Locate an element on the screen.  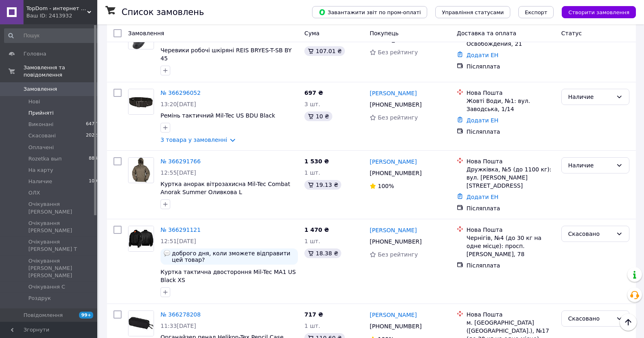
div: 19.13 ₴ is located at coordinates (322, 185).